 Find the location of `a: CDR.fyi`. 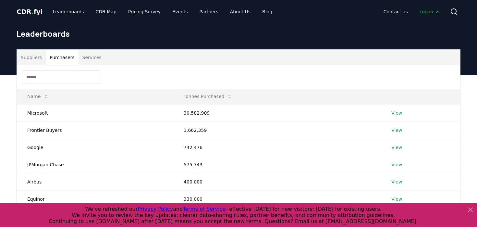

a: CDR.fyi is located at coordinates (30, 12).